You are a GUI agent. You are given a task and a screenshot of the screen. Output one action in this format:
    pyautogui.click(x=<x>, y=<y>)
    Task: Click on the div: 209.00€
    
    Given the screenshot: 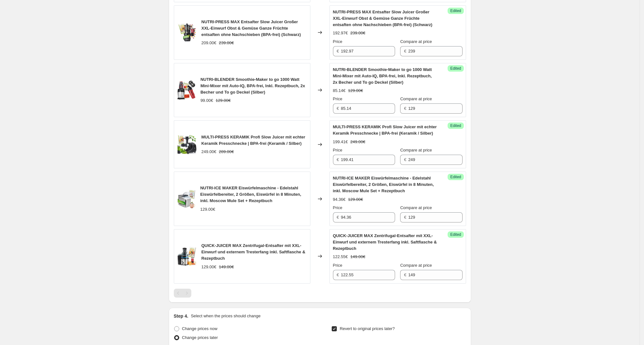 What is the action you would take?
    pyautogui.click(x=209, y=43)
    